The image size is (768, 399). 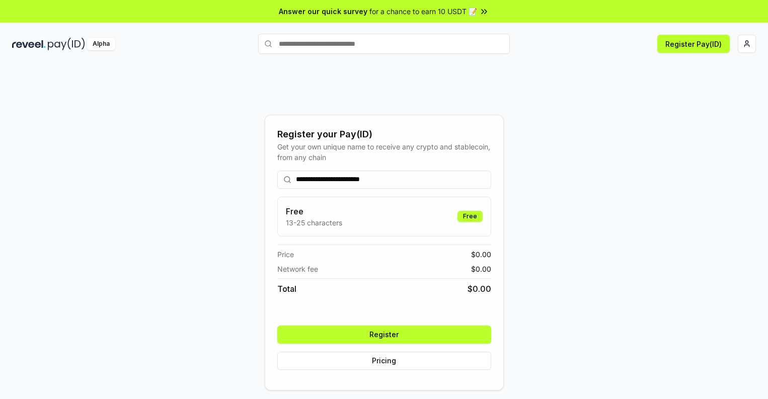 I want to click on h3: Free, so click(x=314, y=211).